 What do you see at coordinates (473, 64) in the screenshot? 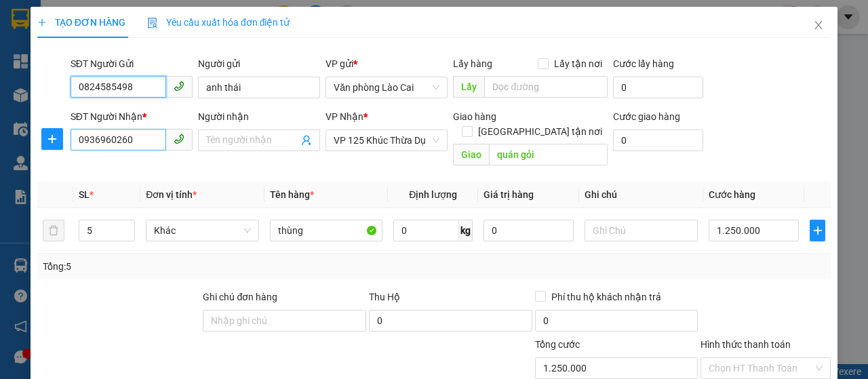
I see `span: Lấy hàng` at bounding box center [473, 64].